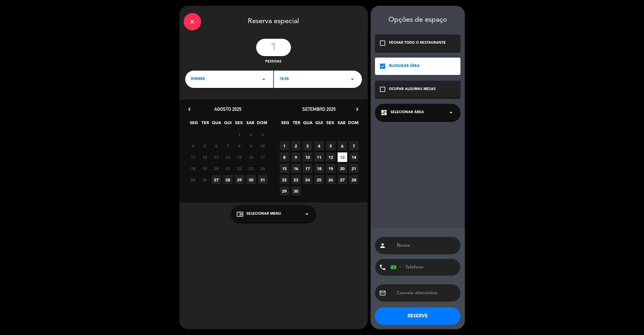 The image size is (644, 335). Describe the element at coordinates (284, 80) in the screenshot. I see `span: 18:00` at that location.